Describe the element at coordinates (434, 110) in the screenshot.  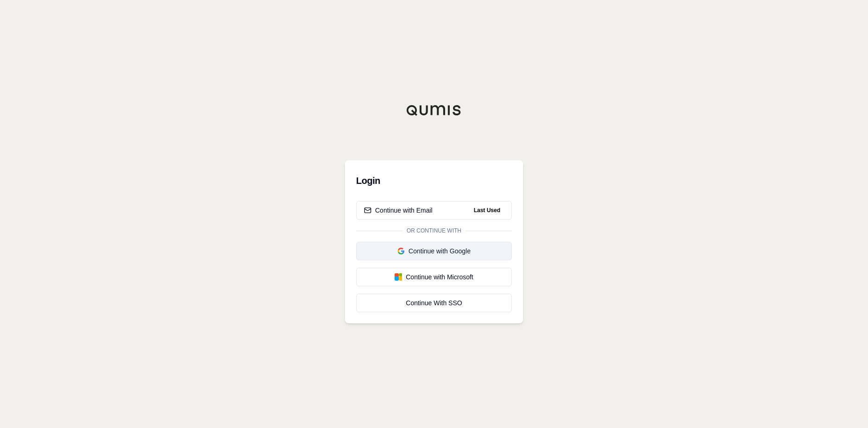
I see `img: Qumis` at that location.